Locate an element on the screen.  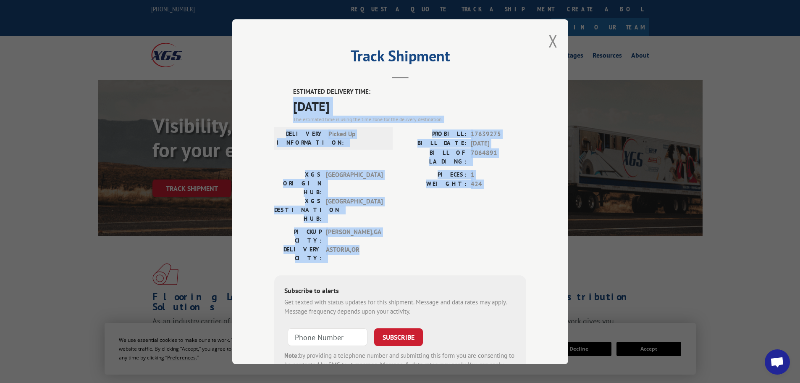
button: SUBSCRIBE is located at coordinates (399, 337).